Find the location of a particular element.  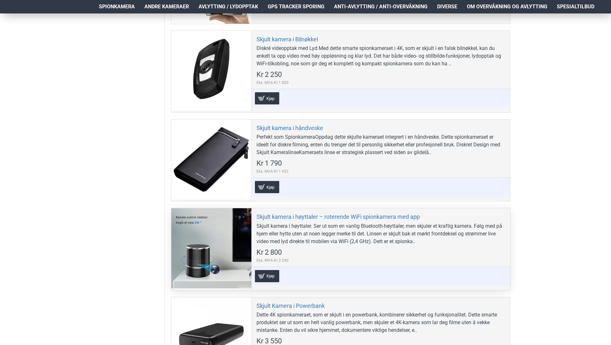

div: Diskré videopptak med Lyd Med dette smarte spionkameraet i 4K, som er skjult i en falsk bilnøkkel... is located at coordinates (381, 56).